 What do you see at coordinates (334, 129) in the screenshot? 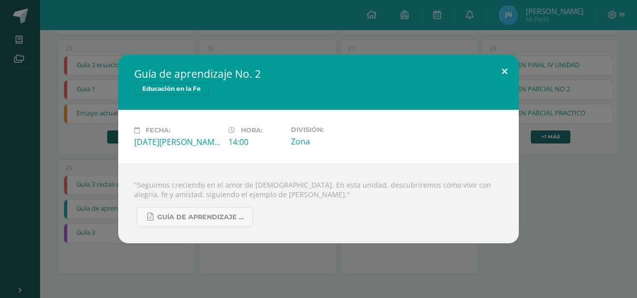
I see `label: División:` at bounding box center [334, 129].